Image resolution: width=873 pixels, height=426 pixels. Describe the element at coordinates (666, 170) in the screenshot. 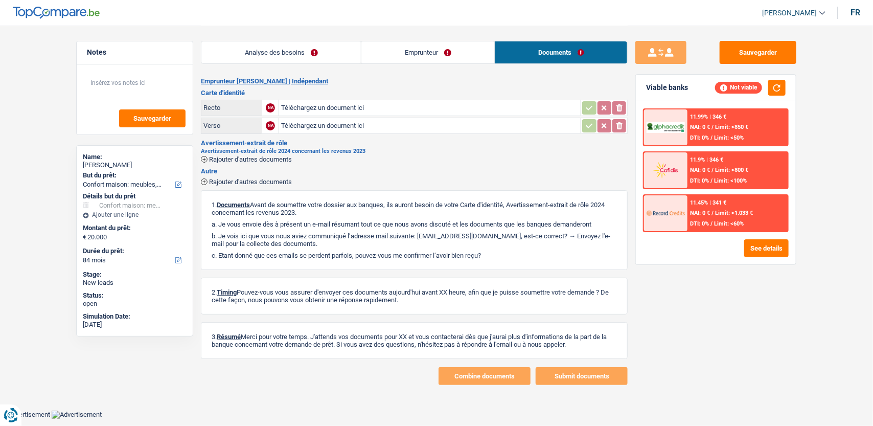

I see `img: Cofidis` at that location.